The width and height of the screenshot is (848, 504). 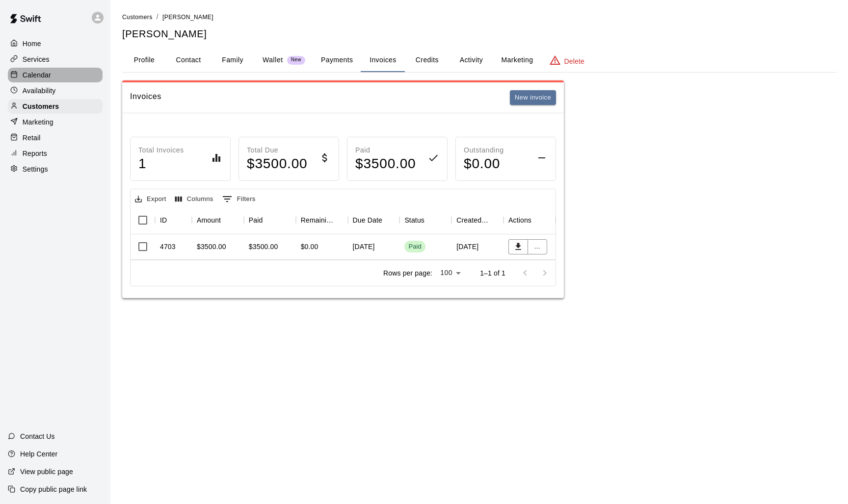 What do you see at coordinates (516, 60) in the screenshot?
I see `button: Marketing` at bounding box center [516, 60].